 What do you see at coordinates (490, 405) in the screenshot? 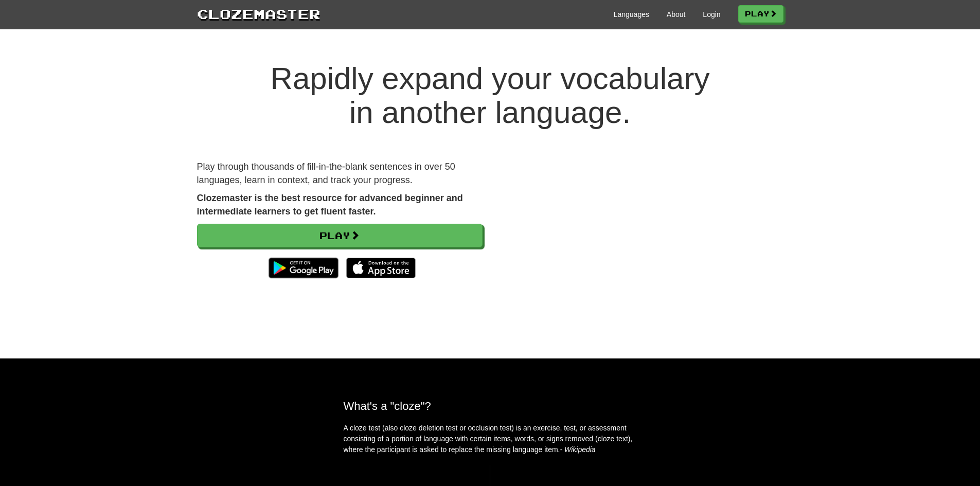
I see `h2: What's a "cloze"?` at bounding box center [490, 405].